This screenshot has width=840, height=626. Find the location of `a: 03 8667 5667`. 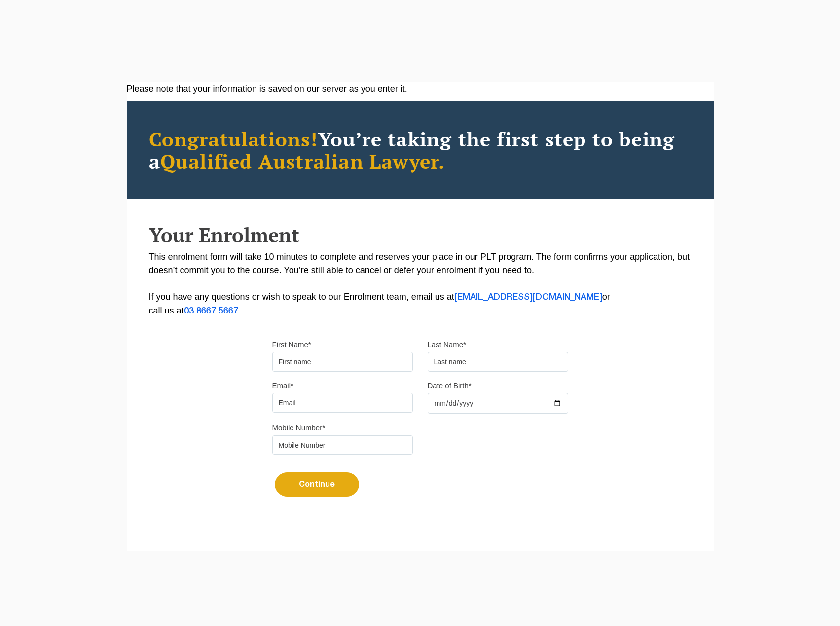

a: 03 8667 5667 is located at coordinates (211, 311).